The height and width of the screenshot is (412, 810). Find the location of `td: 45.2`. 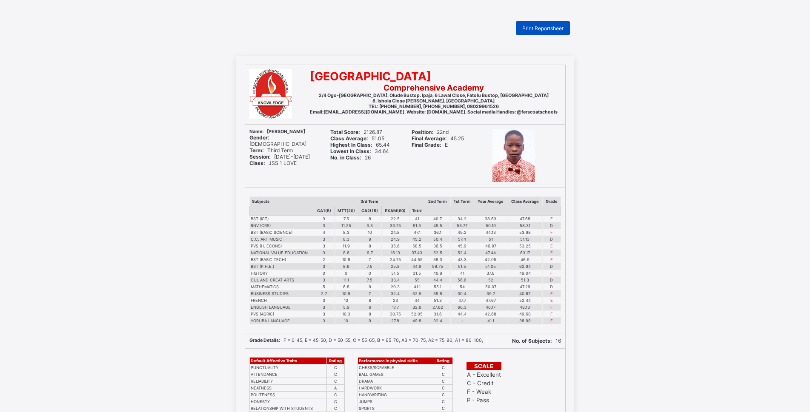

td: 45.2 is located at coordinates (417, 240).